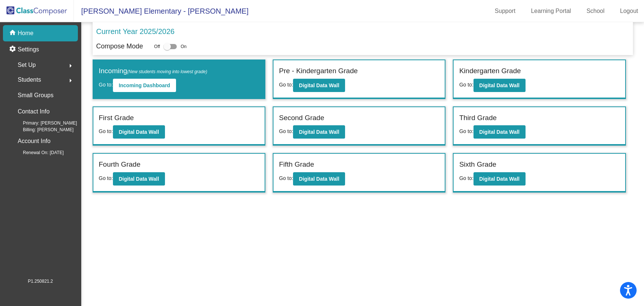 This screenshot has height=306, width=644. I want to click on mat-icon: settings, so click(13, 49).